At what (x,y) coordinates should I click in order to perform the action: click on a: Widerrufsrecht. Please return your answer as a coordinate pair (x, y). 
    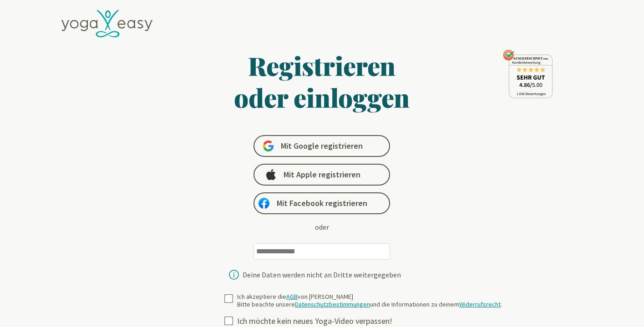
    Looking at the image, I should click on (479, 304).